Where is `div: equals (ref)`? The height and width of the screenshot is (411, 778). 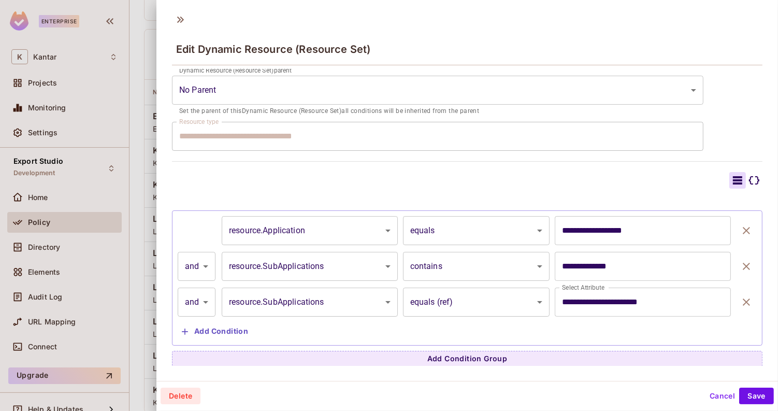 div: equals (ref) is located at coordinates (476, 302).